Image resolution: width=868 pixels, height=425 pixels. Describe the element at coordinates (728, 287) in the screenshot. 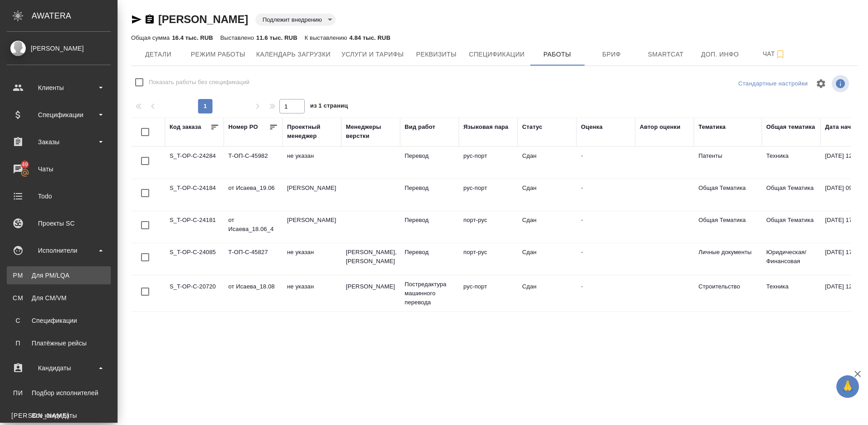

I see `p: Строительство` at that location.